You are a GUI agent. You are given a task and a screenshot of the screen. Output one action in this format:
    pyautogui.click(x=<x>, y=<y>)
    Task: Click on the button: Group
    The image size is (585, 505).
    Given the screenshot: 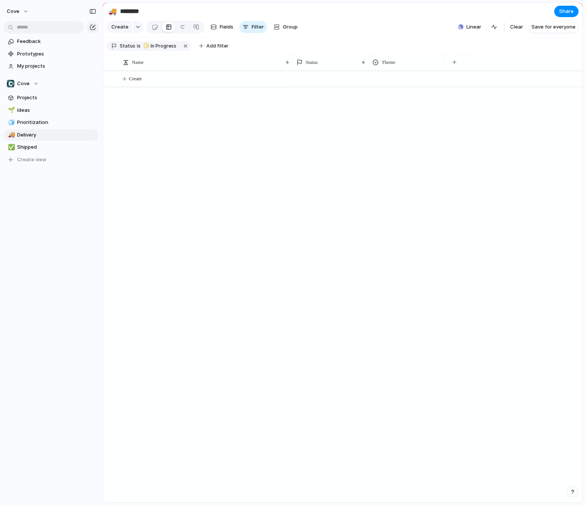 What is the action you would take?
    pyautogui.click(x=286, y=27)
    